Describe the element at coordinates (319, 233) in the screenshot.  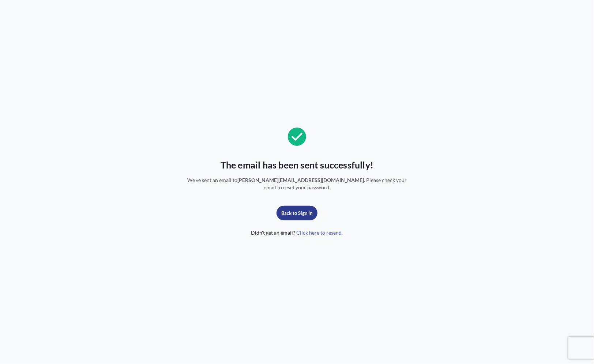
I see `span: Click here to resend.` at that location.